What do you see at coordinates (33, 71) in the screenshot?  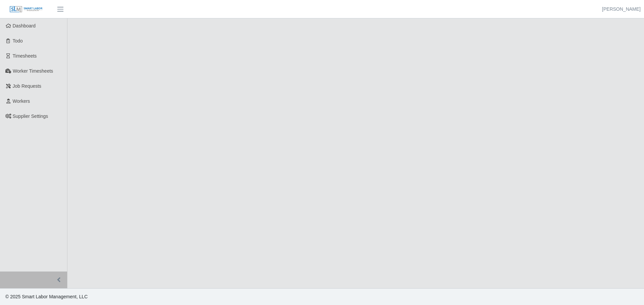 I see `span: Worker Timesheets` at bounding box center [33, 71].